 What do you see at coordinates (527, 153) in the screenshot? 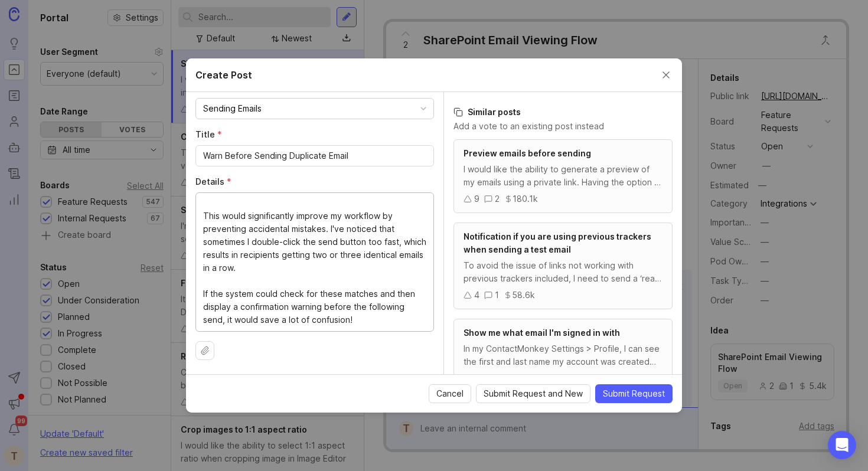
I see `span: Preview emails before sending` at bounding box center [527, 153].